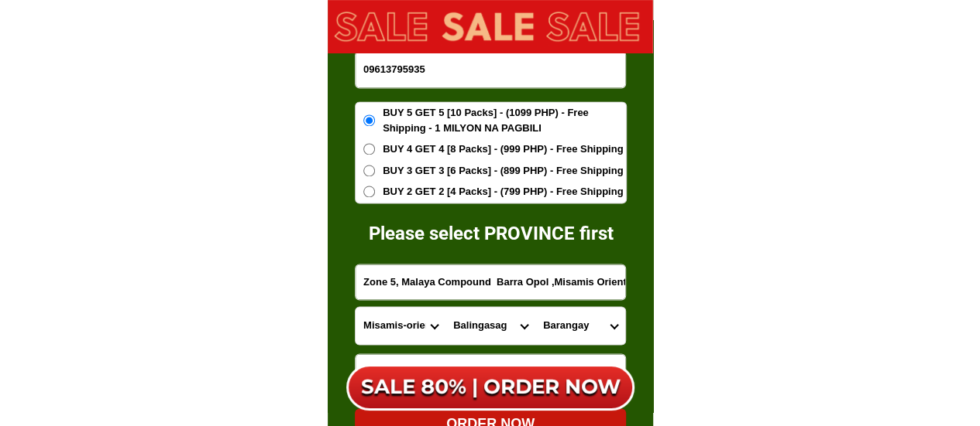 The width and height of the screenshot is (980, 426). What do you see at coordinates (368, 149) in the screenshot?
I see `input: BUY 4 GET 4 [8 Packs] - (999 PHP) - Free Shipping` at bounding box center [368, 149].